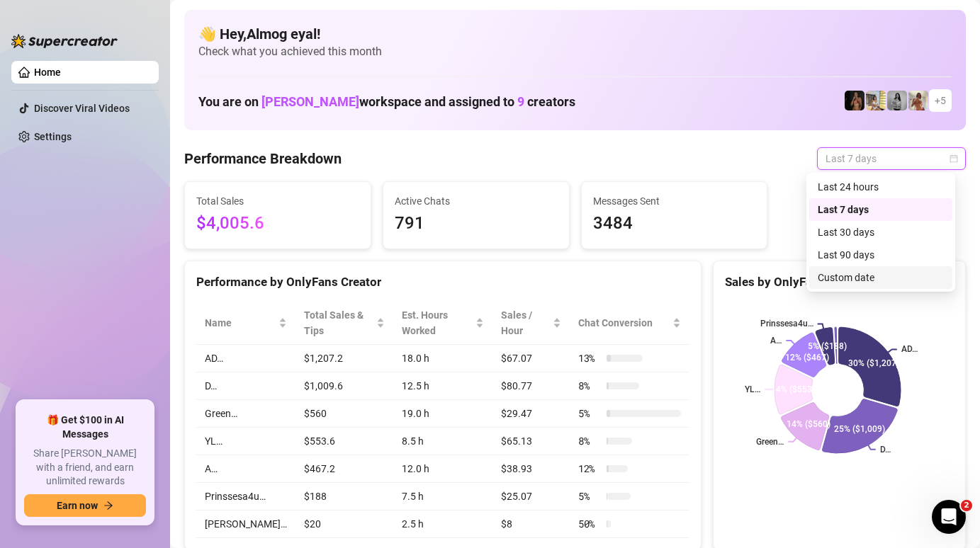 Image resolution: width=980 pixels, height=548 pixels. Describe the element at coordinates (575, 34) in the screenshot. I see `h4: 👋 Hey, Almog eyal !` at that location.